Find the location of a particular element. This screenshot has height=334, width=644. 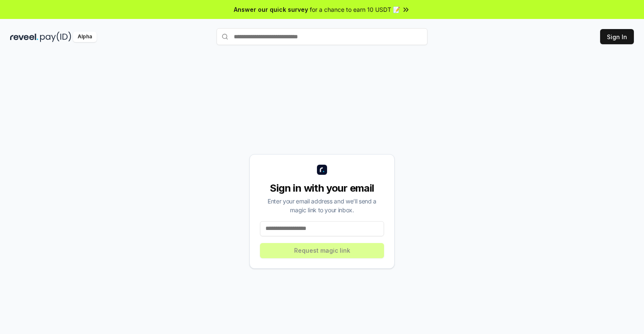

div: Sign in with your email is located at coordinates (322, 188).